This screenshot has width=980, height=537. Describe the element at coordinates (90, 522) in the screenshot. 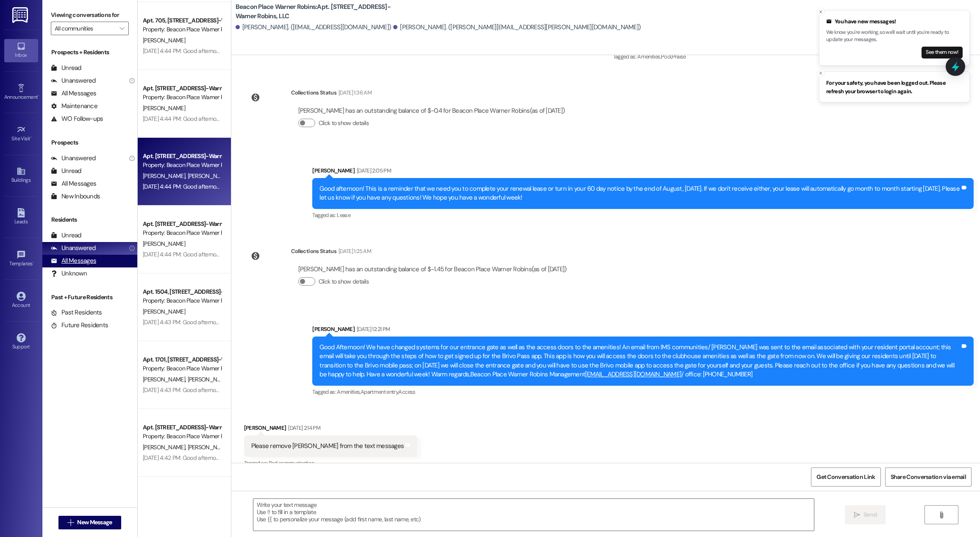

I see `button: New Message` at that location.